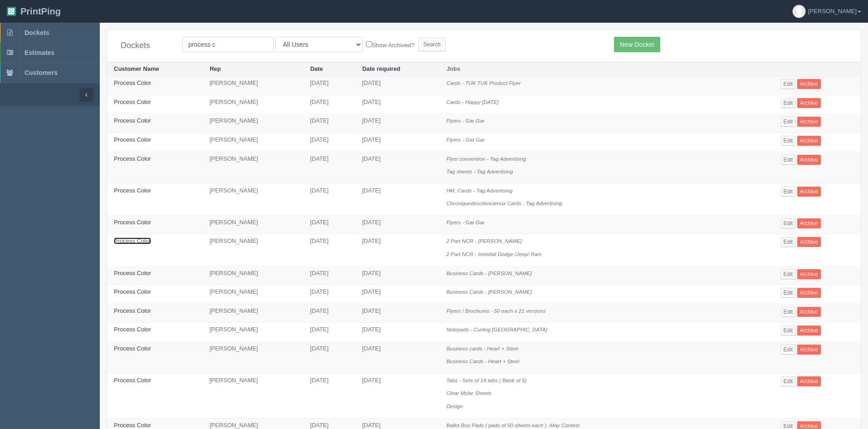 This screenshot has height=429, width=868. What do you see at coordinates (496, 310) in the screenshot?
I see `i: Flyers / Brochures - 50 each x 21 versions` at bounding box center [496, 310].